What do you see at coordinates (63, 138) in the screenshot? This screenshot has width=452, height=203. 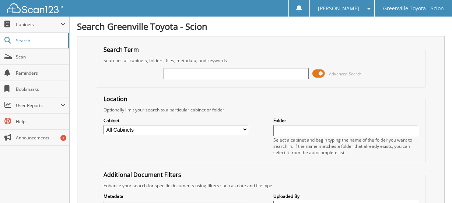 I see `div: 1` at bounding box center [63, 138].